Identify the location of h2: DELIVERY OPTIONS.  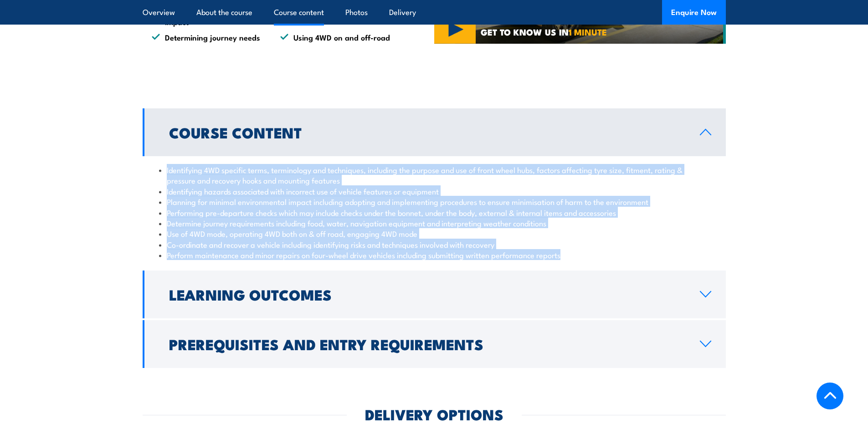
(434, 414).